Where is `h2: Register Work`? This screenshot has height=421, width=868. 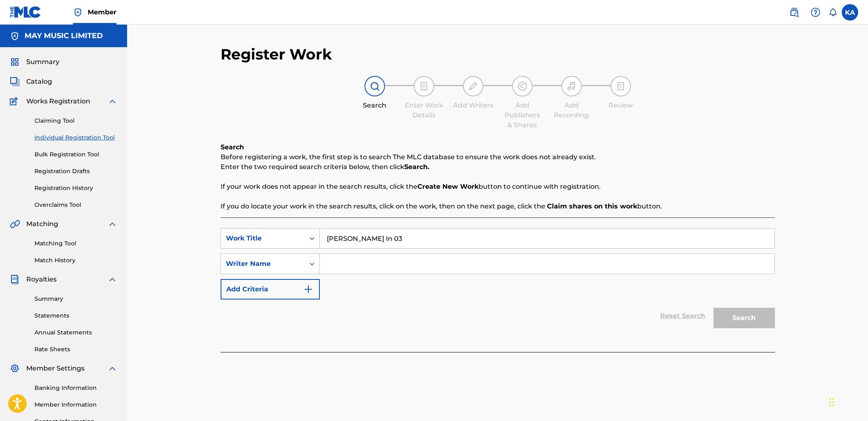 h2: Register Work is located at coordinates (277, 54).